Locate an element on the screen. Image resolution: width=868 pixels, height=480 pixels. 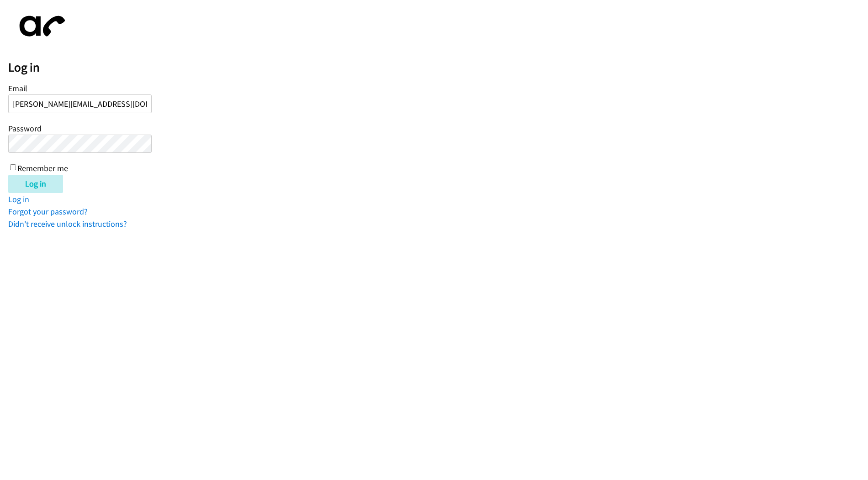
h2: Log in is located at coordinates (438, 68).